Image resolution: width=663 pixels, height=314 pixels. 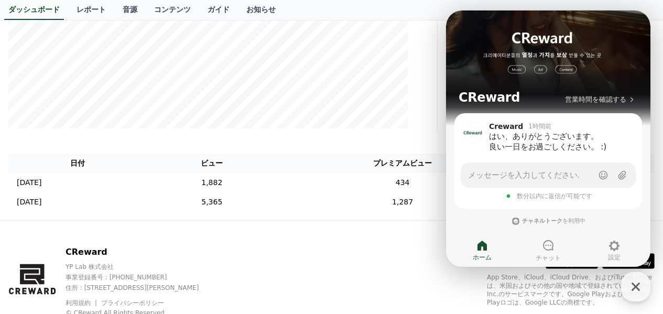 I want to click on a: メッセージを入力してください., so click(x=102, y=165).